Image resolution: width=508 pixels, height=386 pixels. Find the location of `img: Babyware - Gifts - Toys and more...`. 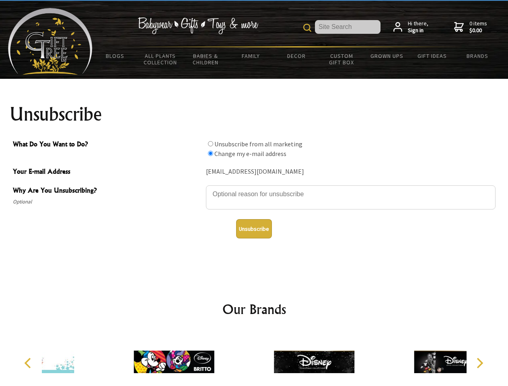

img: Babyware - Gifts - Toys and more... is located at coordinates (50, 41).